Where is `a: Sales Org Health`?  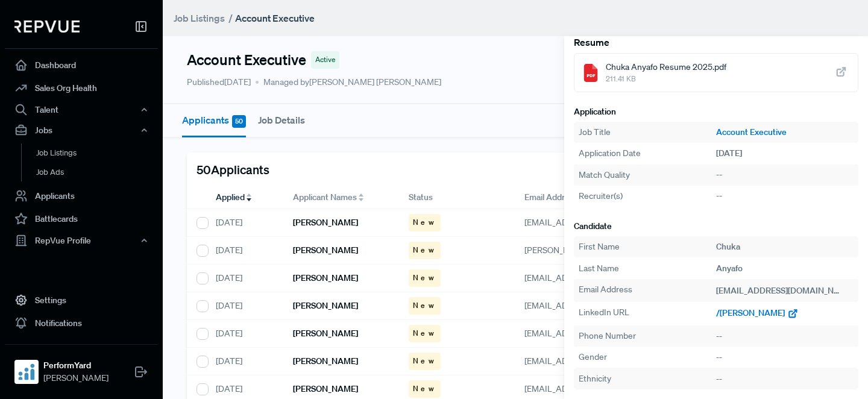 a: Sales Org Health is located at coordinates (81, 88).